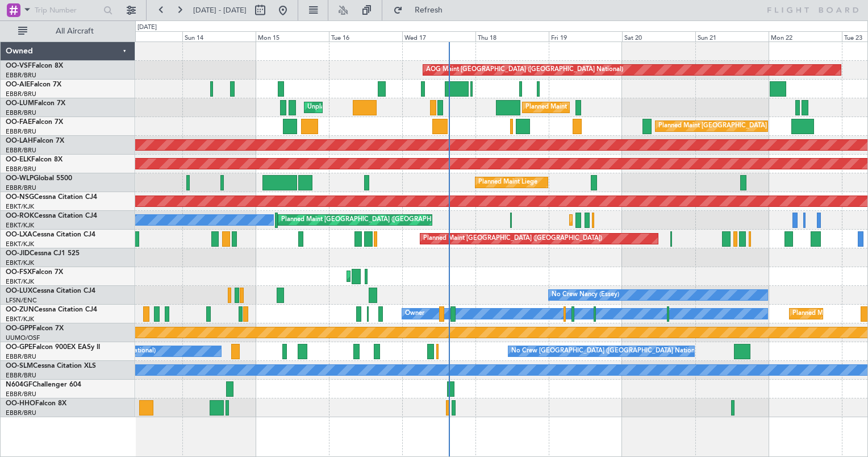 The width and height of the screenshot is (868, 457). I want to click on a: OO-VSFFalcon 8X, so click(34, 66).